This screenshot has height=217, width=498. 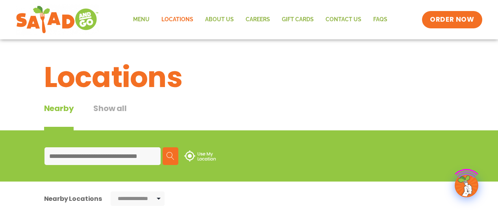 What do you see at coordinates (260, 20) in the screenshot?
I see `nav: Menu` at bounding box center [260, 20].